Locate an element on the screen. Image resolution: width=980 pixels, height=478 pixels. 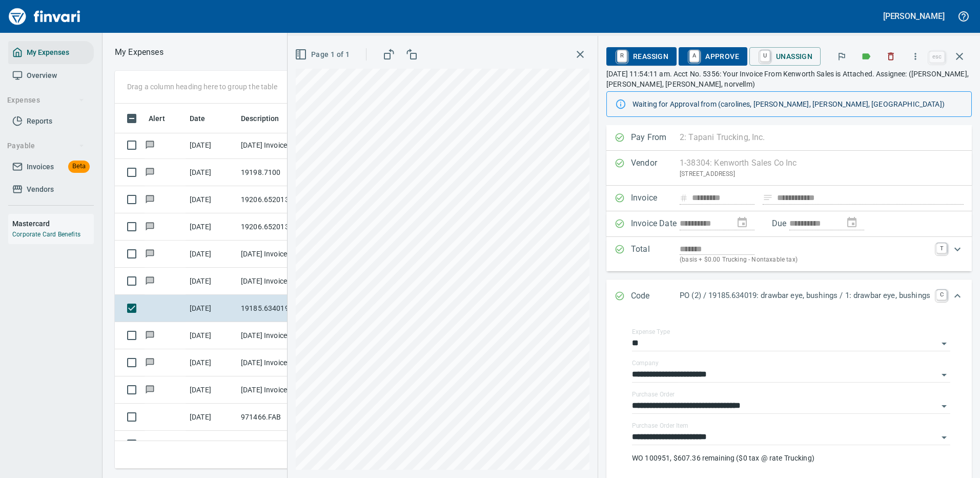
a: A is located at coordinates (694, 56).